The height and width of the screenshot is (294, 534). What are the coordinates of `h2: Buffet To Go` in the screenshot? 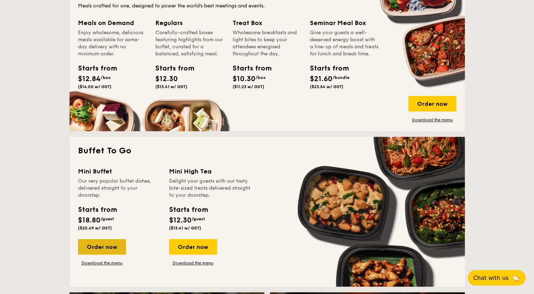 It's located at (267, 151).